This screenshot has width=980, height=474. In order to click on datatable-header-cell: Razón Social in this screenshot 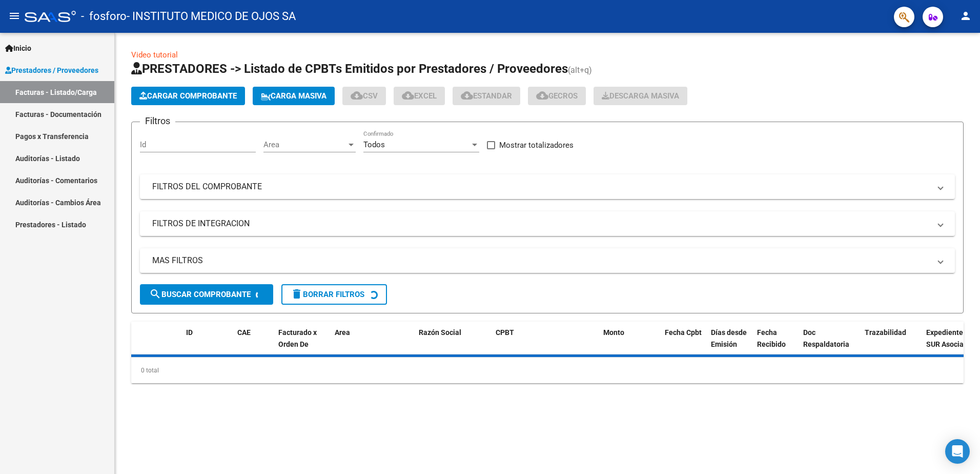, I will do `click(454, 344)`.